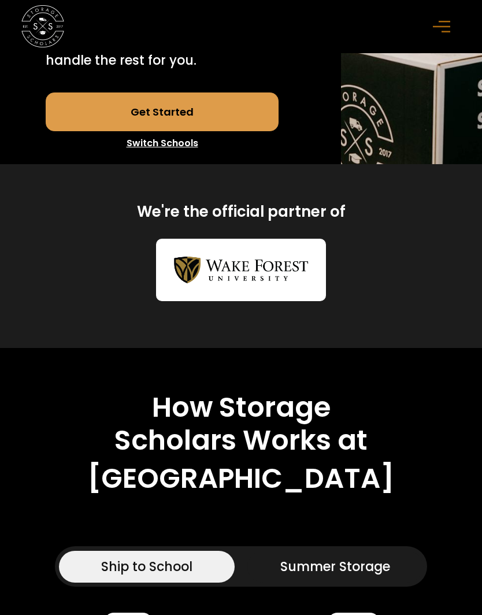 The width and height of the screenshot is (482, 615). What do you see at coordinates (241, 424) in the screenshot?
I see `h2: How Storage Scholars Works at` at bounding box center [241, 424].